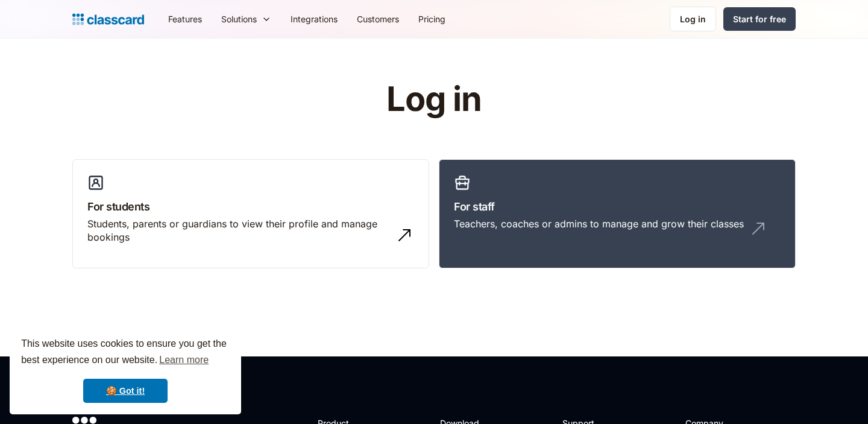 This screenshot has width=868, height=424. I want to click on div: Students, parents or guardians to view their profile and manage bookings, so click(239, 231).